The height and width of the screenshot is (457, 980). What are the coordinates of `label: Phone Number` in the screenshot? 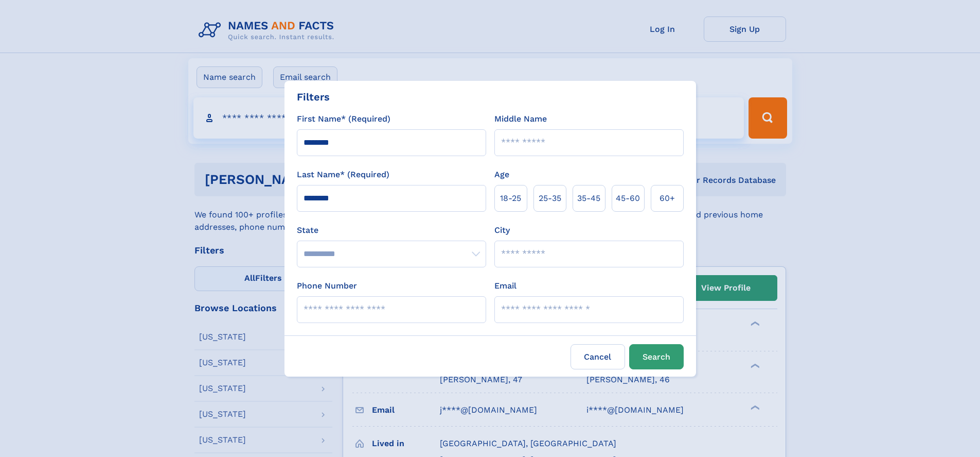 It's located at (327, 286).